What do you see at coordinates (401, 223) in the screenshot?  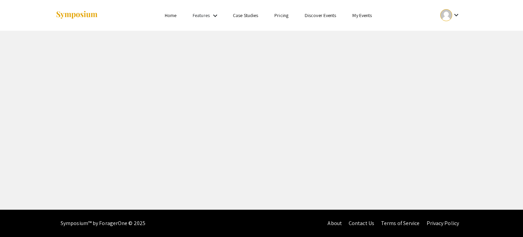 I see `a: Terms of Service` at bounding box center [401, 223].